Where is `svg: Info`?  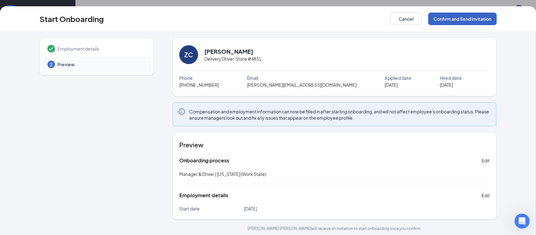 svg: Info is located at coordinates (182, 112).